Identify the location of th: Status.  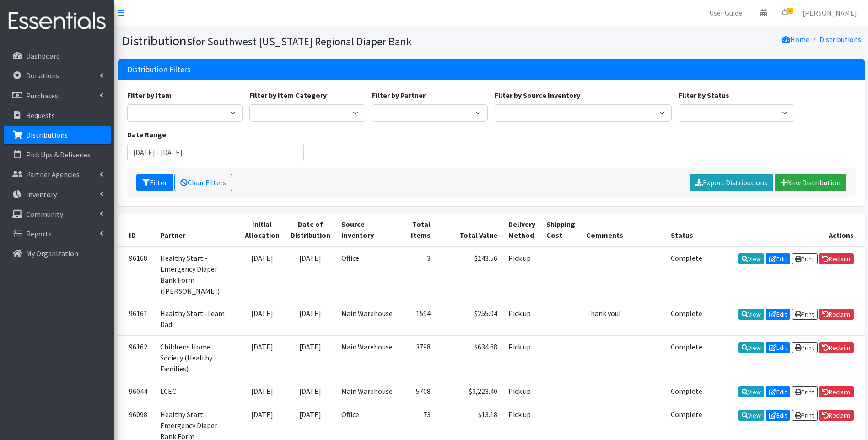
(686, 230).